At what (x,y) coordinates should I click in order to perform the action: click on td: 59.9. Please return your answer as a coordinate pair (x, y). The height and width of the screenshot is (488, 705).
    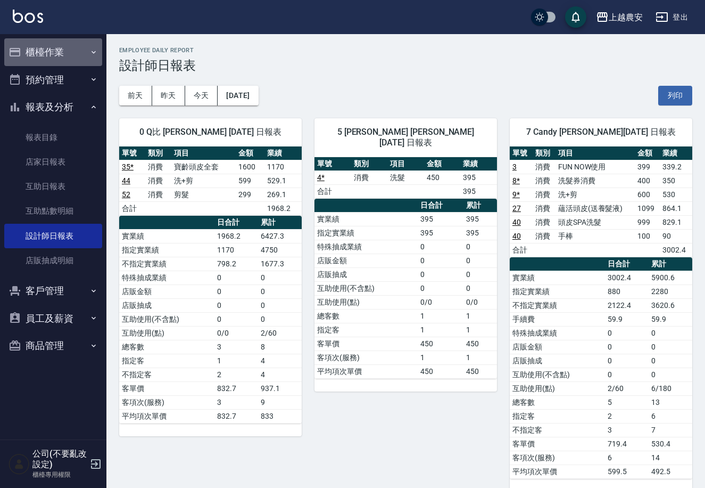
    Looking at the image, I should click on (627, 319).